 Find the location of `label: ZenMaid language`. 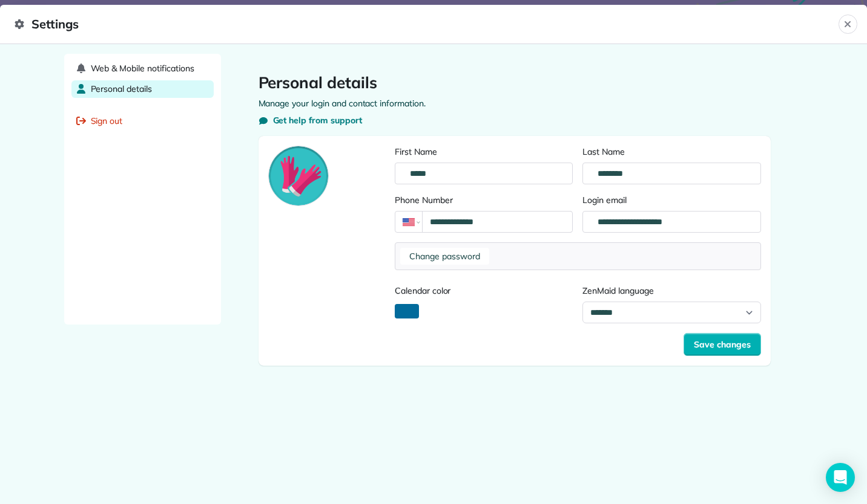

label: ZenMaid language is located at coordinates (671, 291).